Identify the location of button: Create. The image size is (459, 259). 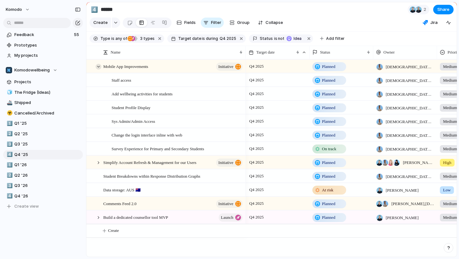
(100, 23).